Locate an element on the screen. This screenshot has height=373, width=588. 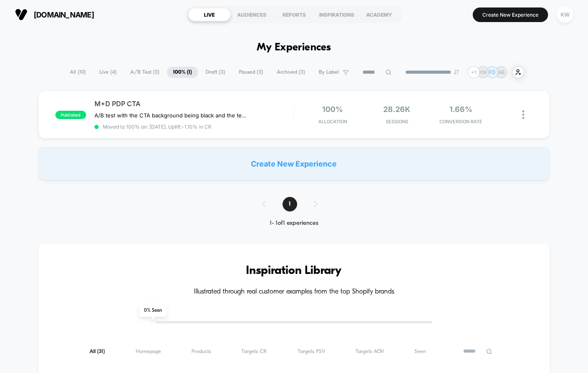
span: Seen is located at coordinates (420, 351).